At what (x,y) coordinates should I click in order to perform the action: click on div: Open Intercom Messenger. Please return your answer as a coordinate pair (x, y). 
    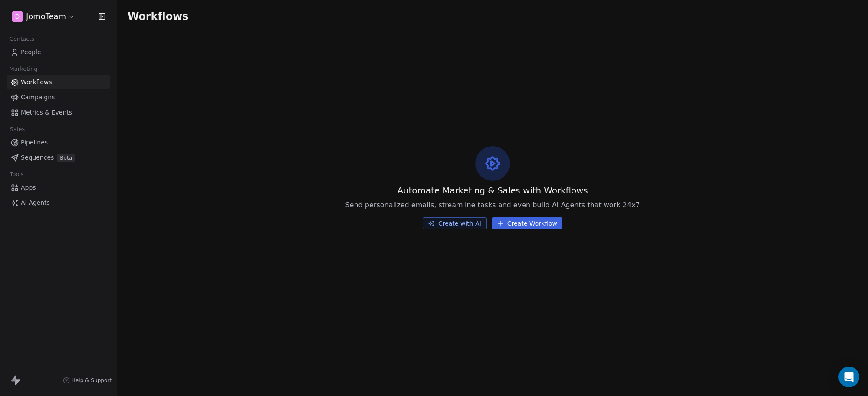
    Looking at the image, I should click on (849, 377).